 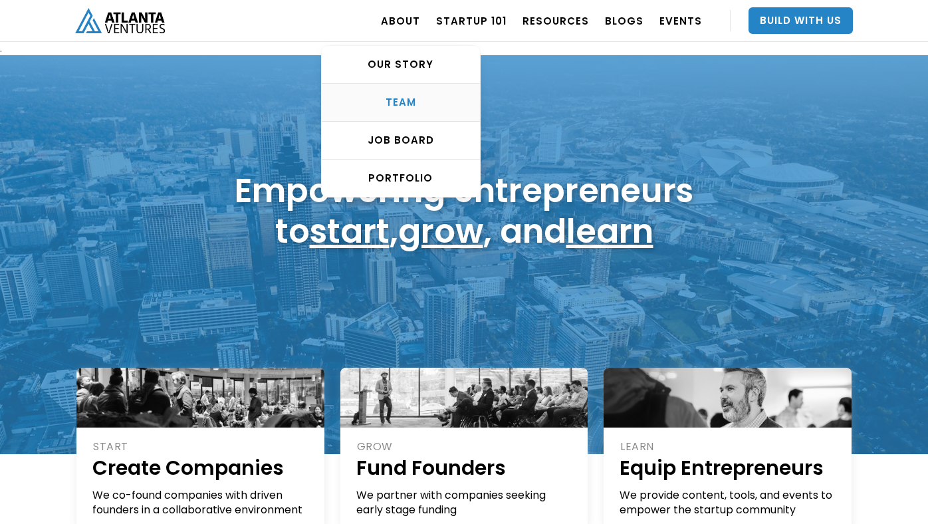 I want to click on a: Build With Us, so click(x=800, y=21).